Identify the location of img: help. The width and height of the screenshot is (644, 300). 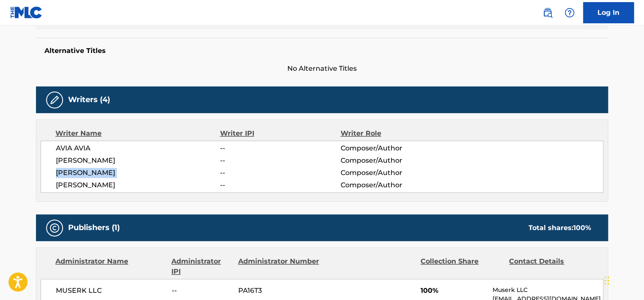
(570, 13).